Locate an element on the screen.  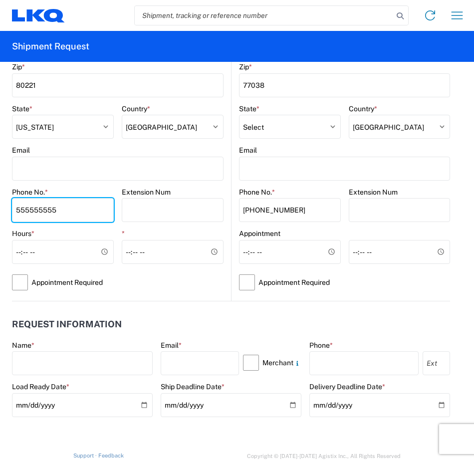
label: Load Ready Date is located at coordinates (40, 386).